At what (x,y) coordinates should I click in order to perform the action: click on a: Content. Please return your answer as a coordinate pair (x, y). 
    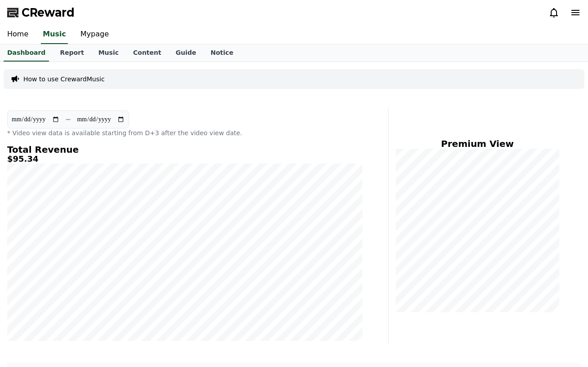
    Looking at the image, I should click on (147, 53).